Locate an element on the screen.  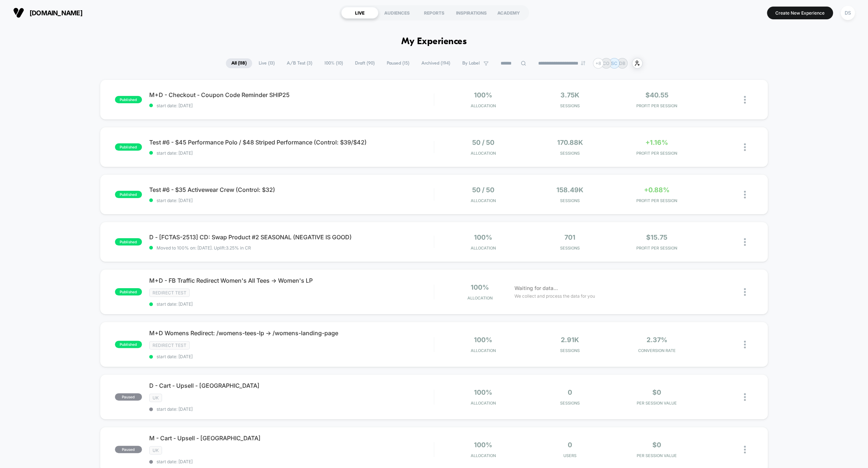
span: Test #6 - $35 Activewear Crew (Control: $32) is located at coordinates (291, 190).